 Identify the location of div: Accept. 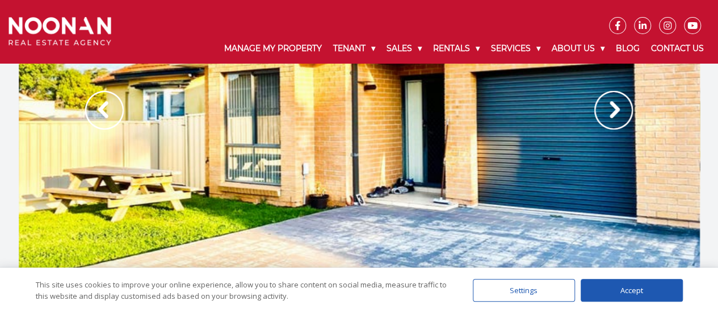
(632, 290).